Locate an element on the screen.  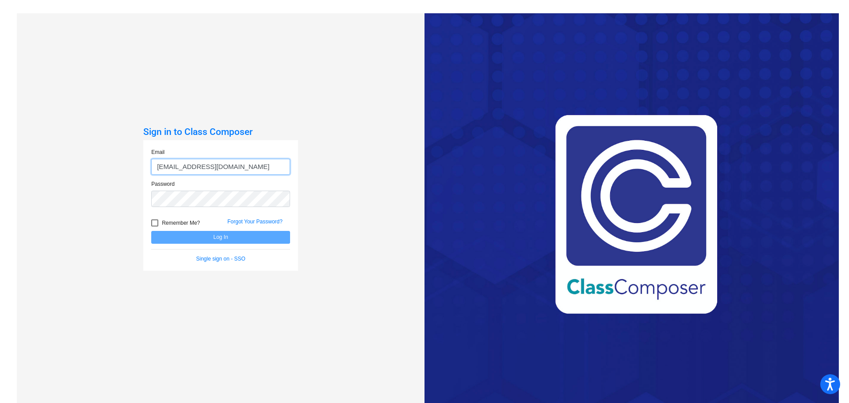
a: Single sign on - SSO is located at coordinates (221, 259).